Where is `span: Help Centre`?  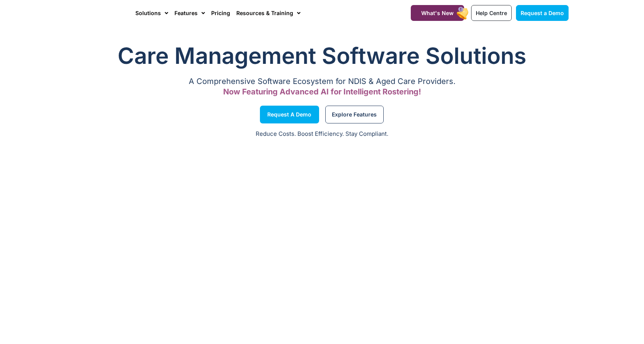
span: Help Centre is located at coordinates (491, 13).